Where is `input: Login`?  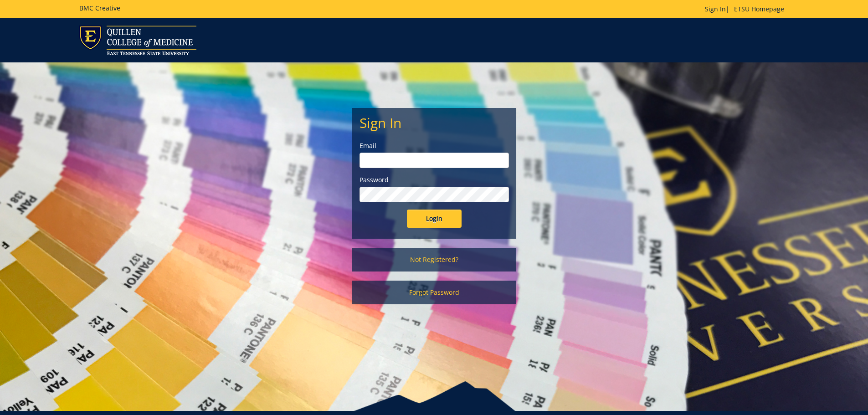
input: Login is located at coordinates (434, 219).